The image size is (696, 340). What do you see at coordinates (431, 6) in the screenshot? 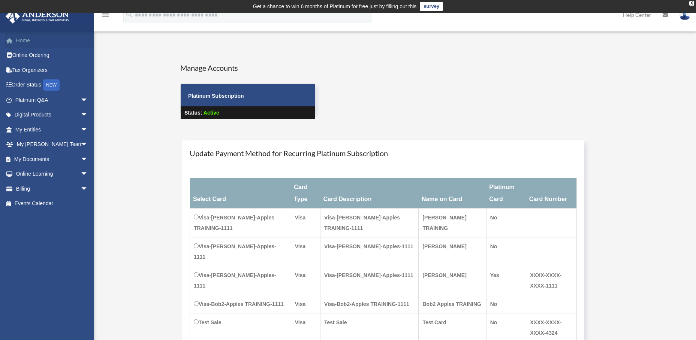
I see `a: survey` at bounding box center [431, 6].